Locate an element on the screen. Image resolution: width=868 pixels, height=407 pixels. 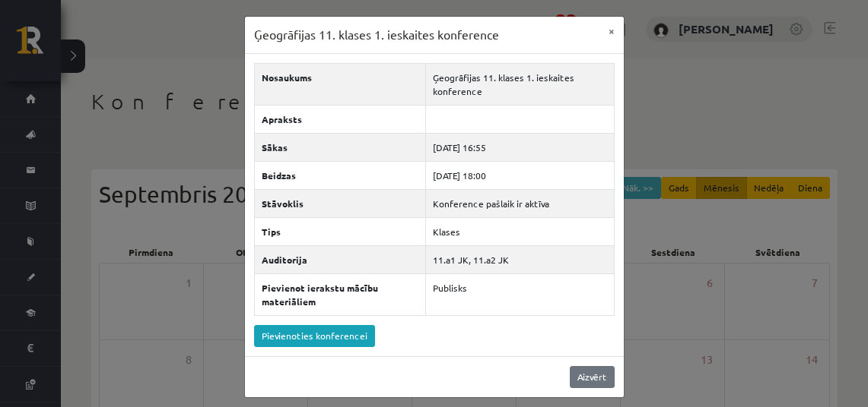
th: Auditorija is located at coordinates (340, 259).